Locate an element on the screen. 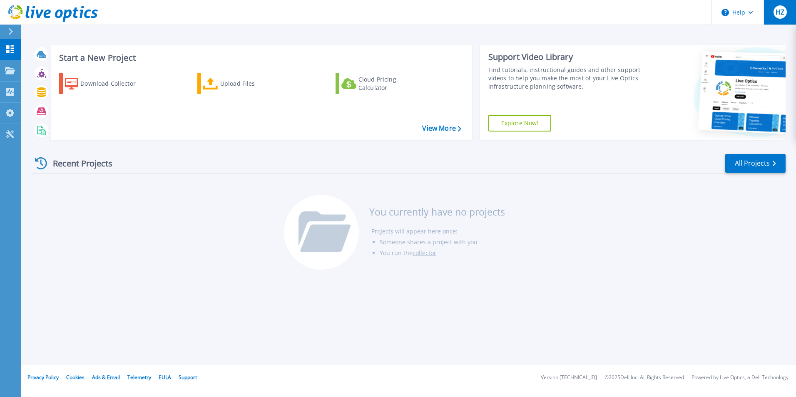  li: © 2025 Dell Inc. All Rights Reserved is located at coordinates (644, 378).